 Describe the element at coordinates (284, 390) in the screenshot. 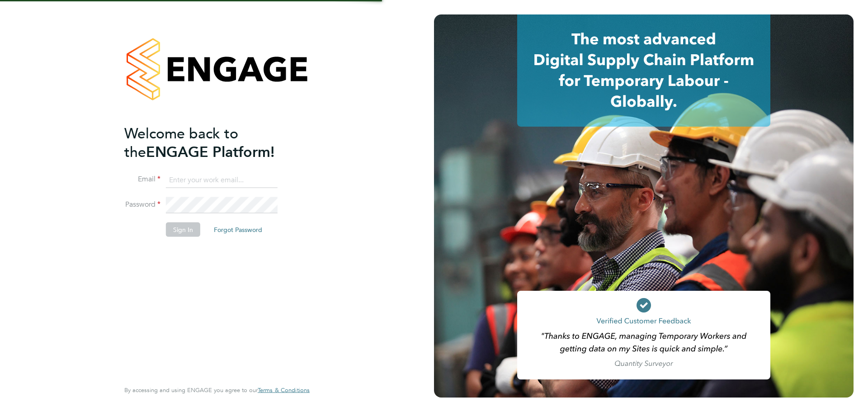

I see `span: Terms & Conditions` at that location.